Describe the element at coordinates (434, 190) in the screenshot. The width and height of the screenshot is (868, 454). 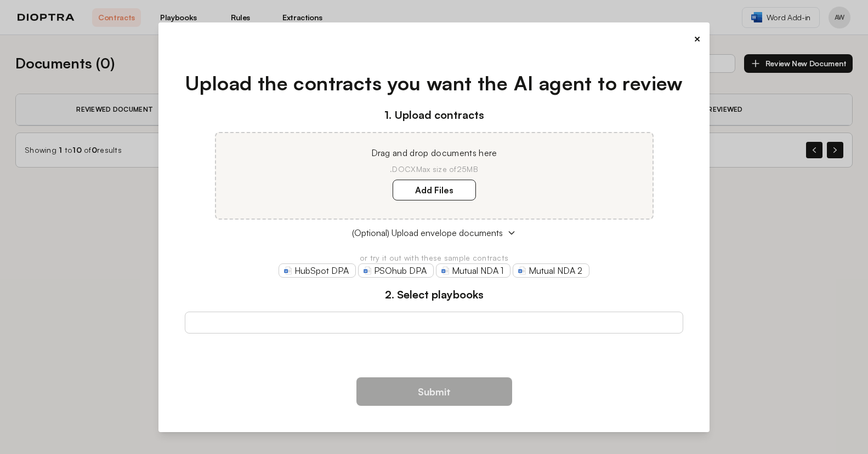
I see `label: Add Files` at that location.